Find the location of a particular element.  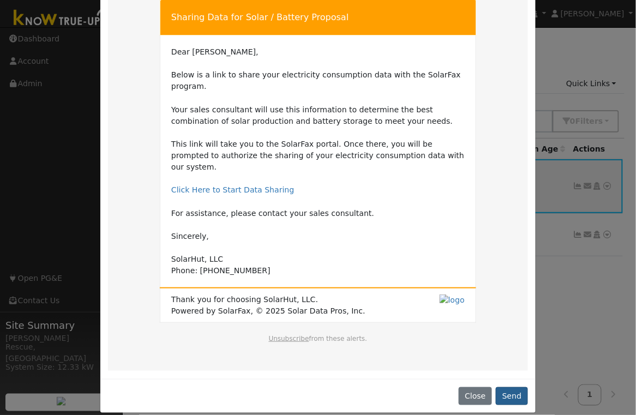

a: Unsubscribe is located at coordinates (289, 338).